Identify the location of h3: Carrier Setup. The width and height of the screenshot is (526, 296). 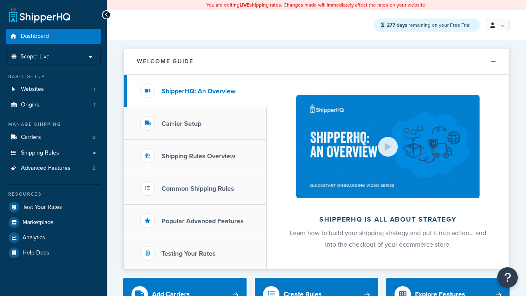
(181, 124).